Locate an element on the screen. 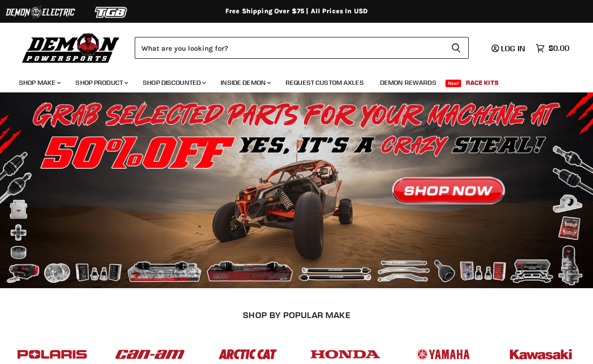 The width and height of the screenshot is (593, 364). a: Demon Rewards is located at coordinates (408, 82).